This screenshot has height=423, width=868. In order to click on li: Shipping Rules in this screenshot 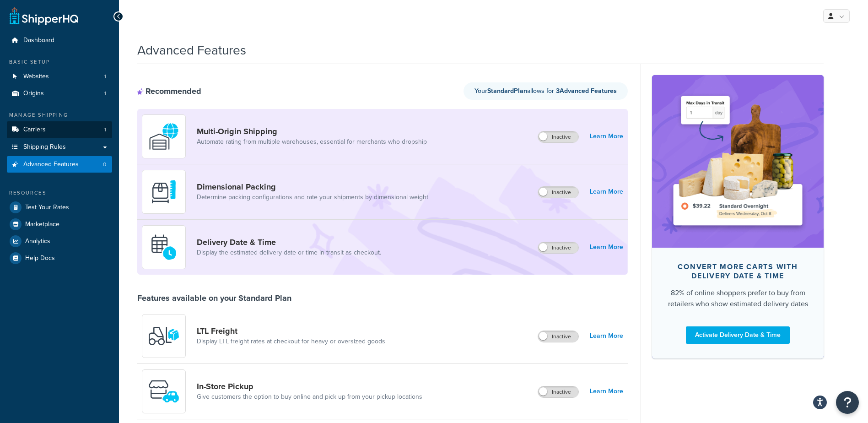, I will do `click(59, 147)`.